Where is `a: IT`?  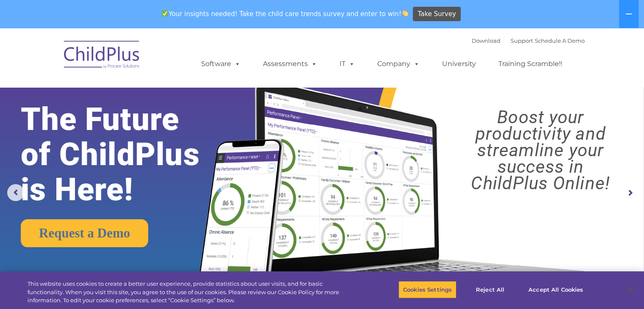 a: IT is located at coordinates (347, 64).